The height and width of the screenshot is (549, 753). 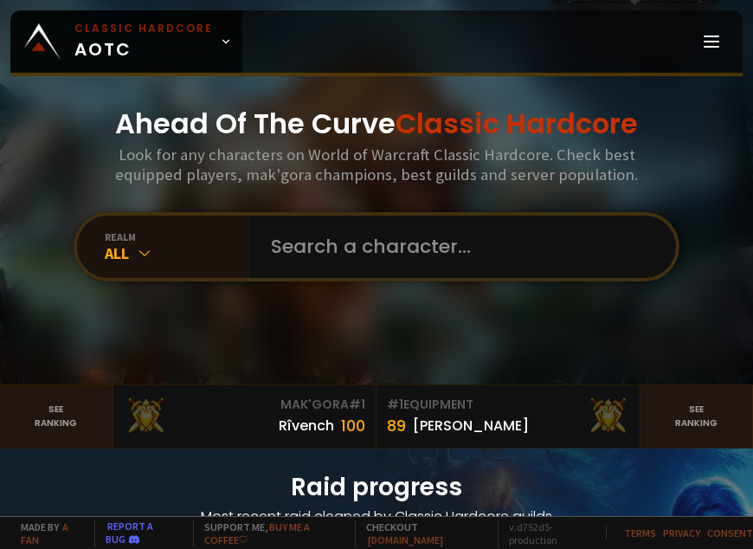 What do you see at coordinates (508, 404) in the screenshot?
I see `div: Equipment` at bounding box center [508, 404].